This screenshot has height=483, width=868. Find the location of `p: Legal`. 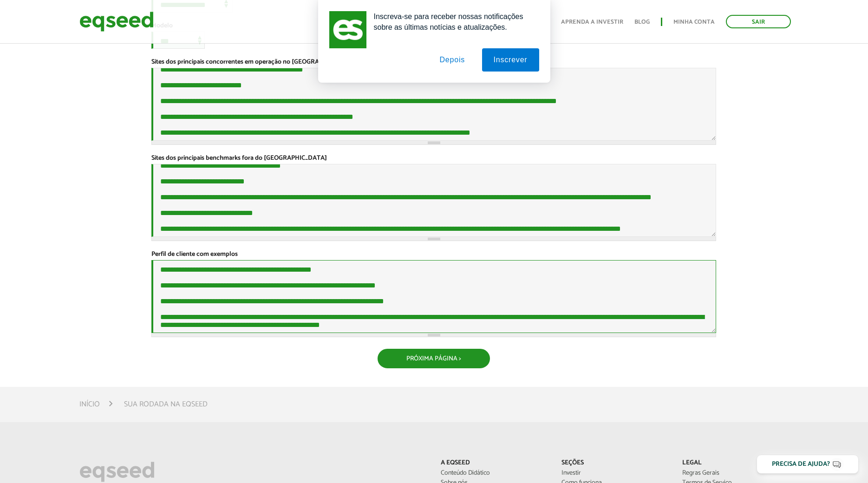

p: Legal is located at coordinates (735, 463).